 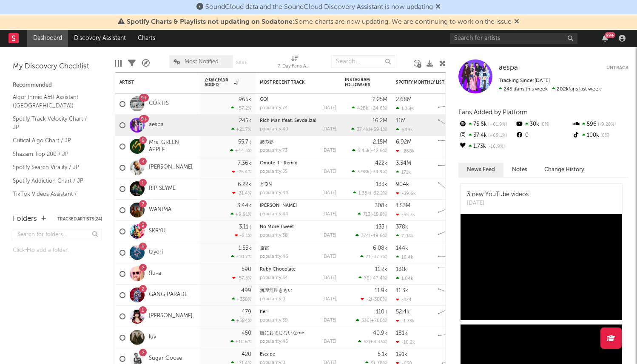 I want to click on div: 499, so click(x=246, y=291).